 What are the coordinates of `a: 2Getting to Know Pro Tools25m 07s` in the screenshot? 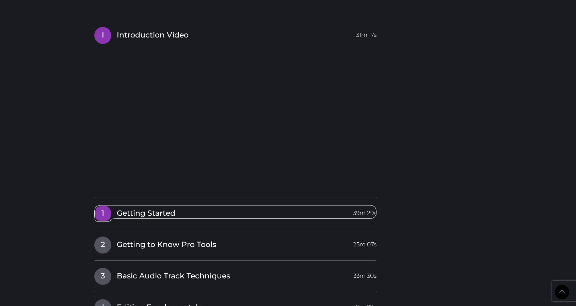 It's located at (235, 243).